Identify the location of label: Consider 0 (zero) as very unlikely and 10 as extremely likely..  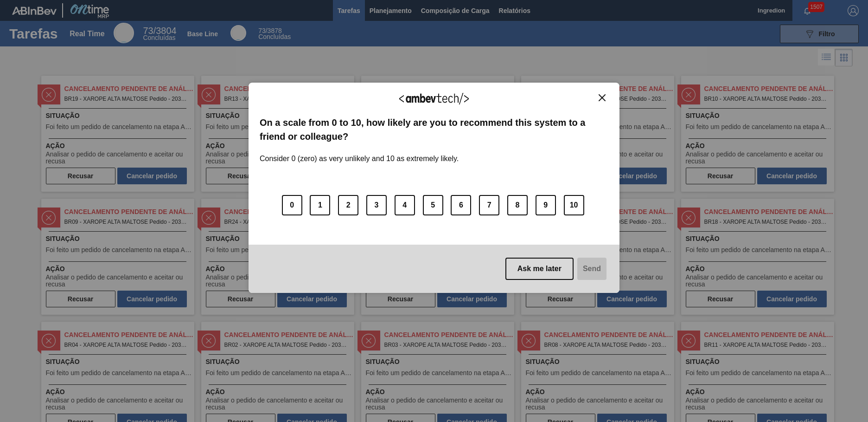
(359, 153).